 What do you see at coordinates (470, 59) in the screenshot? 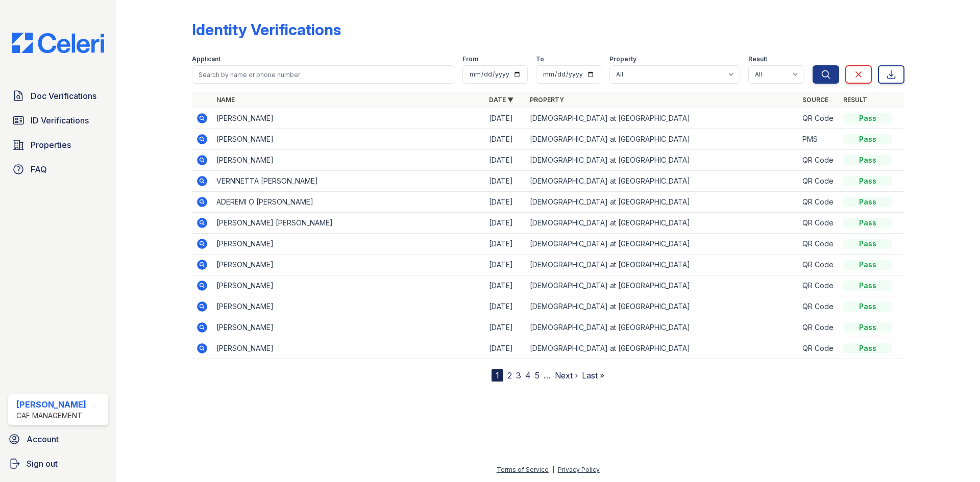
I see `label: From` at bounding box center [470, 59].